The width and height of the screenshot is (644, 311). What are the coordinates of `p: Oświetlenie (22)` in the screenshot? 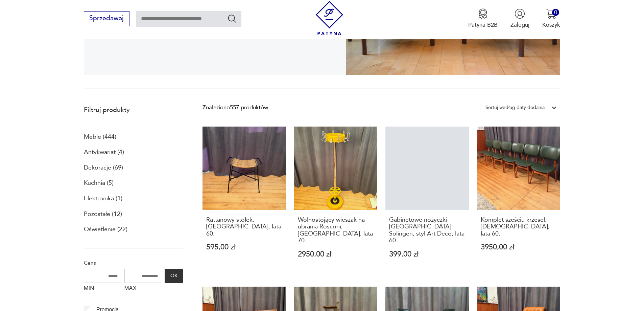 It's located at (105, 229).